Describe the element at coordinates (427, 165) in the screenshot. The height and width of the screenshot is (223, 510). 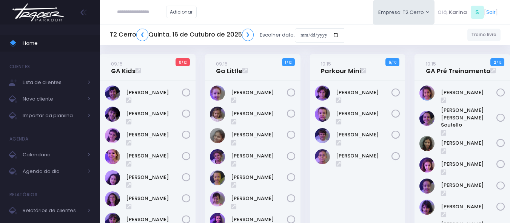
I see `img: Luisa Tomchinsky Montezano` at that location.